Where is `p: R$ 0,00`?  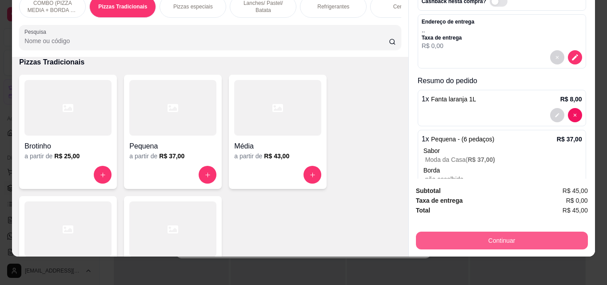 p: R$ 0,00 is located at coordinates (448, 46).